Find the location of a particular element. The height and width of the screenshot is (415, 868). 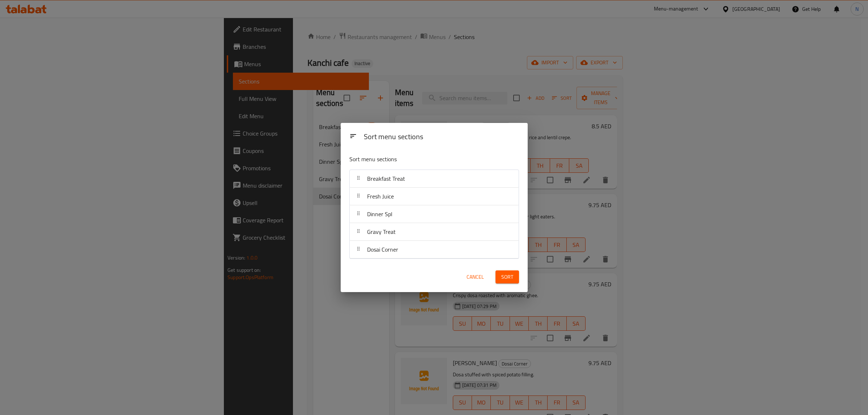

span: Dosai Corner is located at coordinates (382, 250).